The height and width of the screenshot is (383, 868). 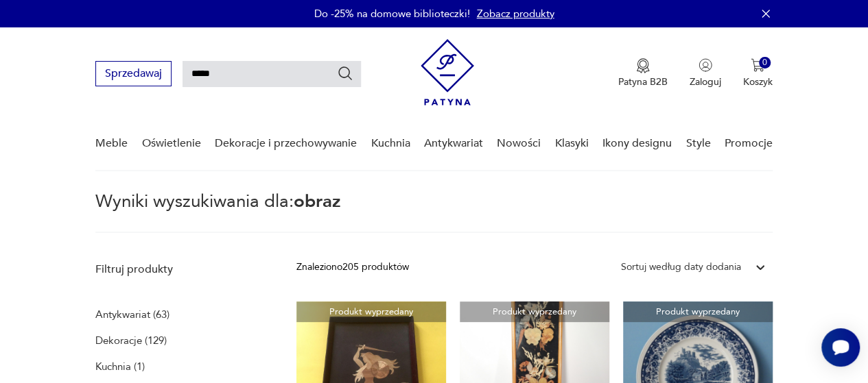 I want to click on img: Ikona medalu, so click(x=643, y=66).